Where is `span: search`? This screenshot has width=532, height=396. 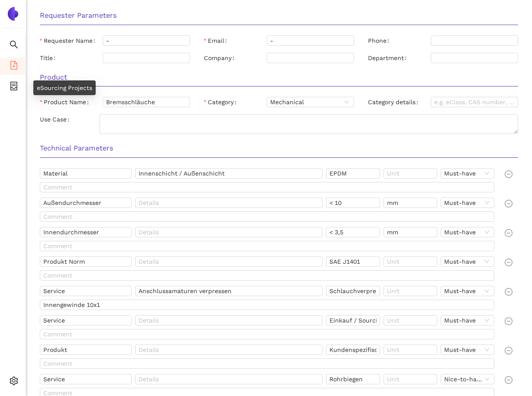 span: search is located at coordinates (14, 46).